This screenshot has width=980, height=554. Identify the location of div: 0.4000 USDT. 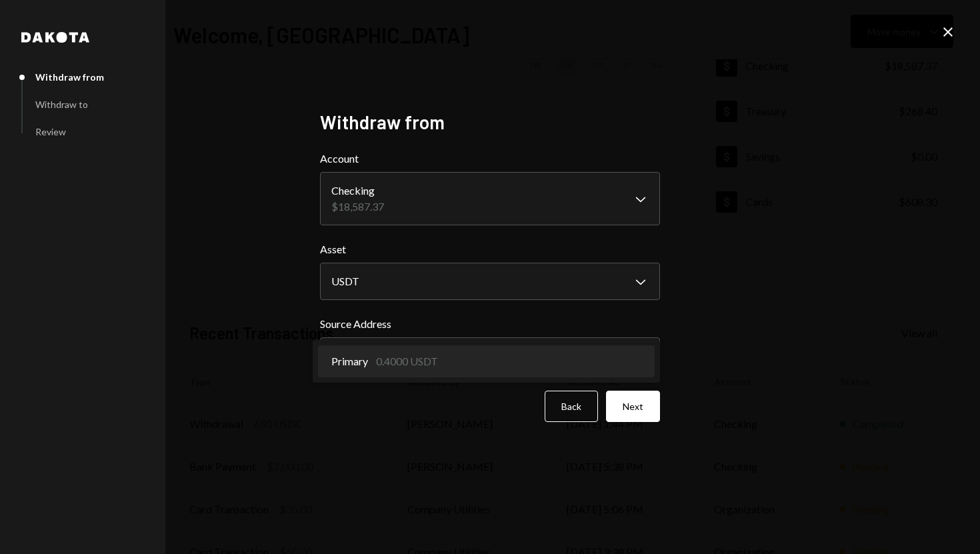
(406, 362).